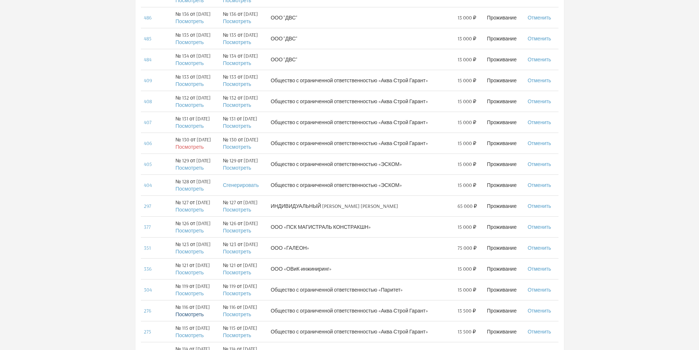 This screenshot has height=350, width=699. What do you see at coordinates (148, 101) in the screenshot?
I see `a: 408` at bounding box center [148, 101].